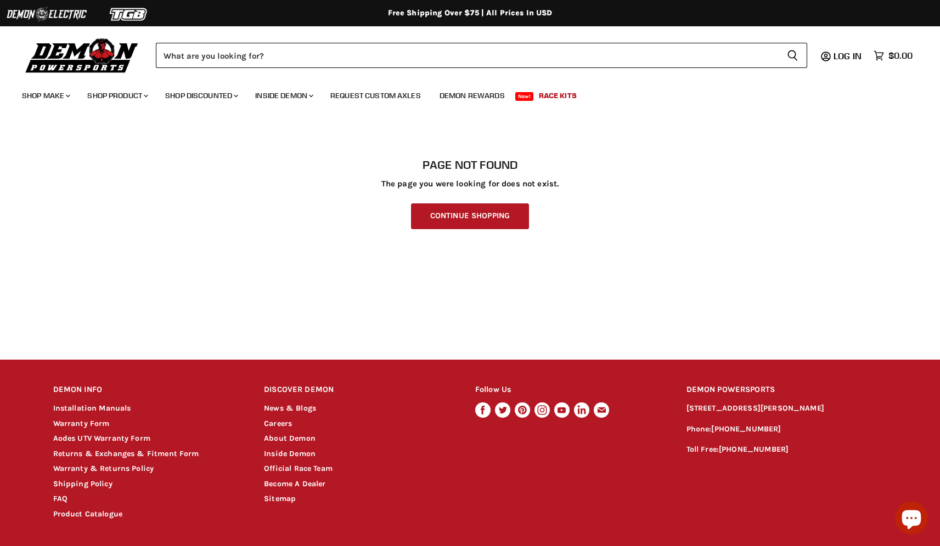  What do you see at coordinates (524, 97) in the screenshot?
I see `span: New!` at bounding box center [524, 97].